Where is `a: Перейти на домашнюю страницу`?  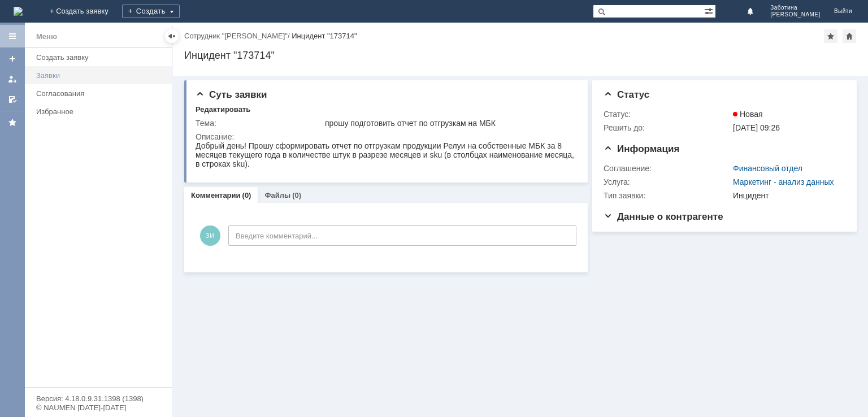 a: Перейти на домашнюю страницу is located at coordinates (18, 12).